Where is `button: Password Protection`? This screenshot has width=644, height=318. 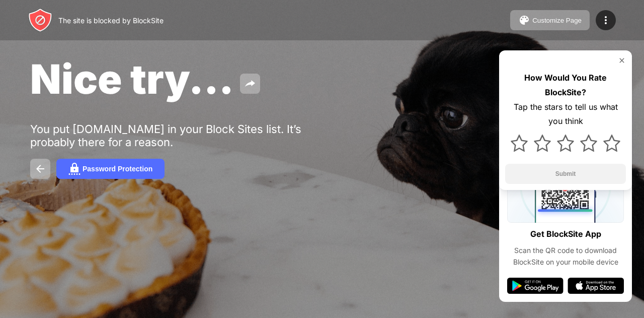 button: Password Protection is located at coordinates (110, 169).